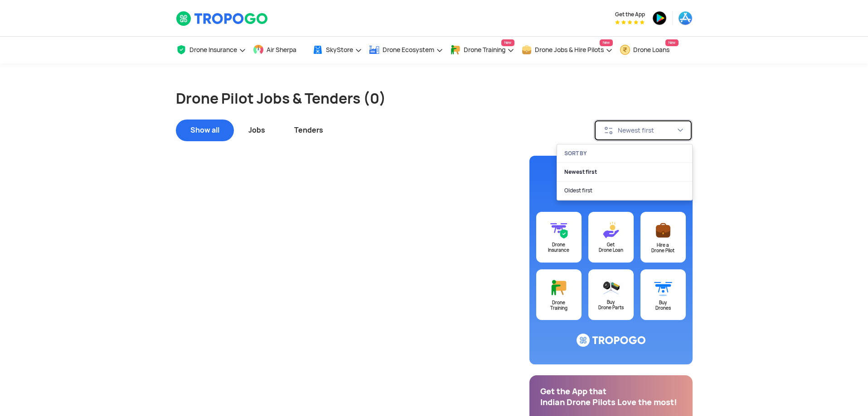  What do you see at coordinates (340, 50) in the screenshot?
I see `span: SkyStore` at bounding box center [340, 50].